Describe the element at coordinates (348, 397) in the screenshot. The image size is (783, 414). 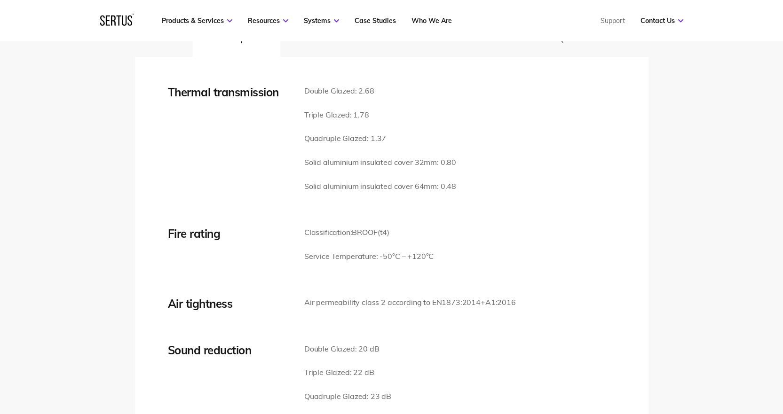
I see `p: Quadruple Glazed: 23 dB` at that location.